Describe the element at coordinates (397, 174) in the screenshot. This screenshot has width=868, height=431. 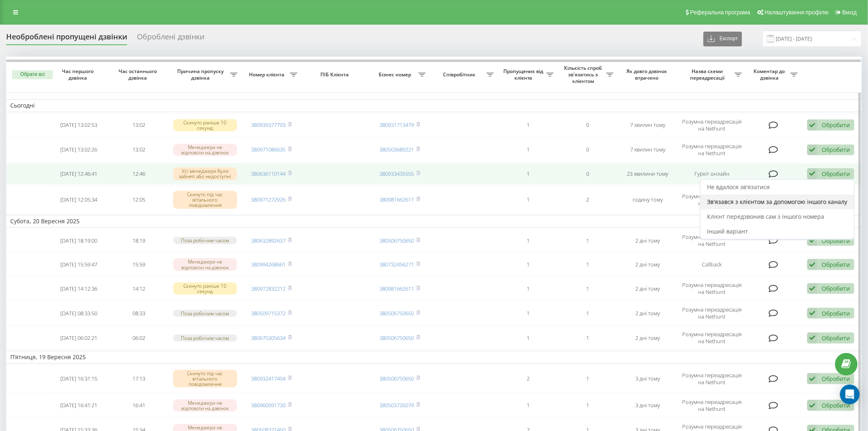
I see `a: 380933435555` at that location.